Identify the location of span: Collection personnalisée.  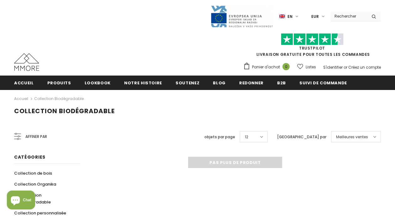
(40, 213).